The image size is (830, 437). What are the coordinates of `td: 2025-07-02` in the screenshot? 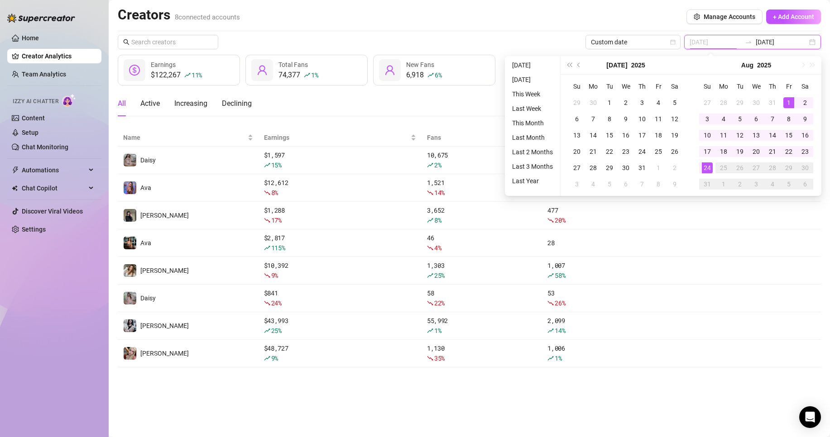 It's located at (626, 103).